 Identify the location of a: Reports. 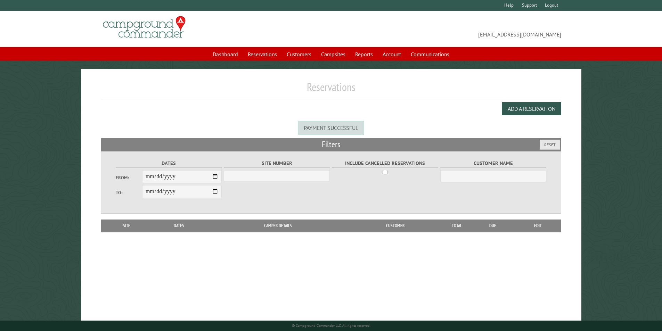
(364, 54).